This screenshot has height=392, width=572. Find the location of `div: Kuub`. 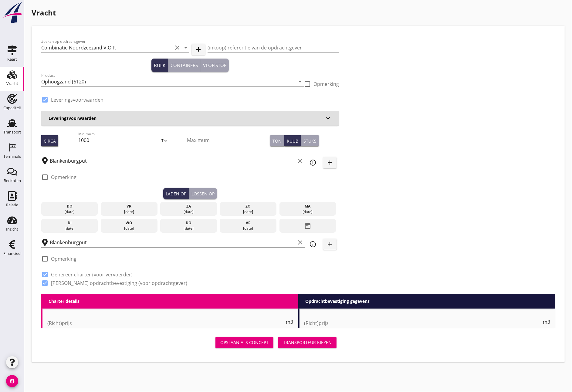

div: Kuub is located at coordinates (293, 141).